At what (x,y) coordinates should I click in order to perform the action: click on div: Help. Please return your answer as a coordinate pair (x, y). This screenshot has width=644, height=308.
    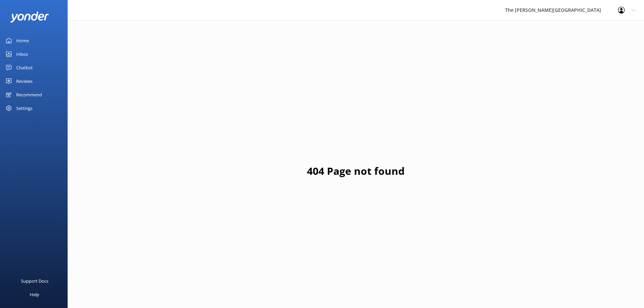
    Looking at the image, I should click on (34, 295).